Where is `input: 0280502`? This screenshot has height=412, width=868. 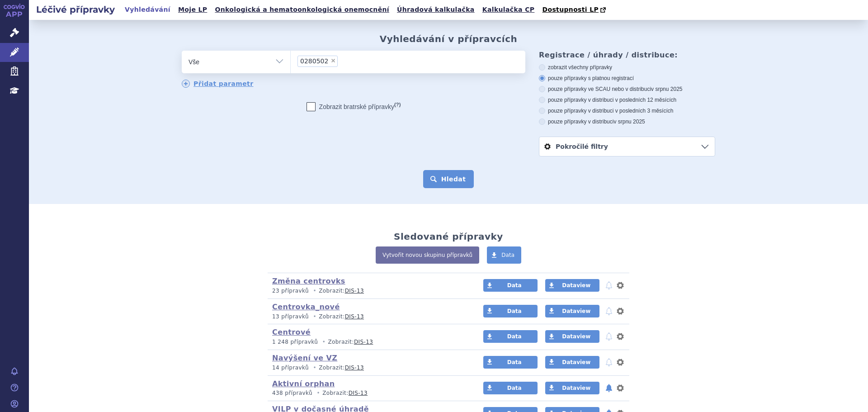 input: 0280502 is located at coordinates (342, 60).